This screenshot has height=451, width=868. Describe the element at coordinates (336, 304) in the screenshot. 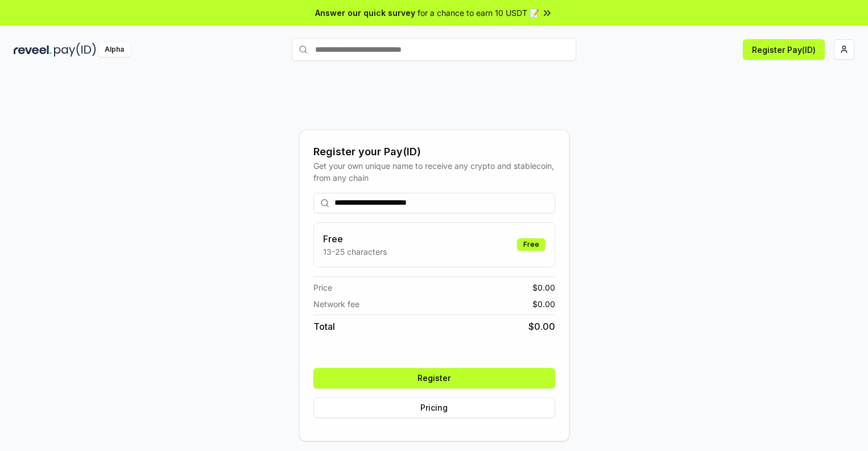

I see `span: Network fee` at that location.